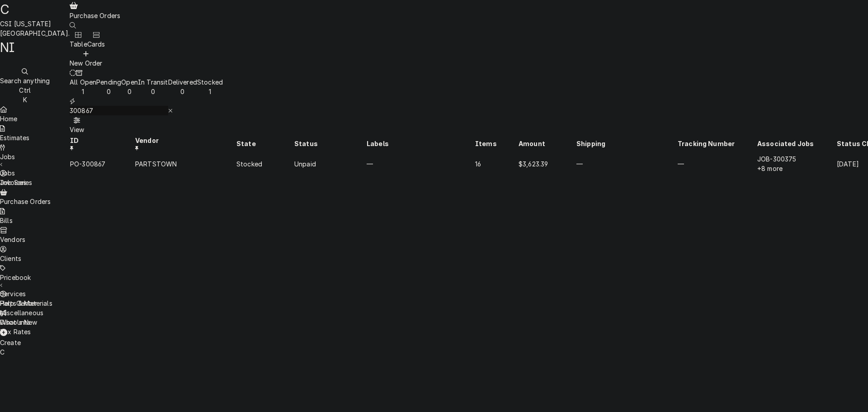 Image resolution: width=868 pixels, height=412 pixels. Describe the element at coordinates (77, 125) in the screenshot. I see `button: View` at that location.